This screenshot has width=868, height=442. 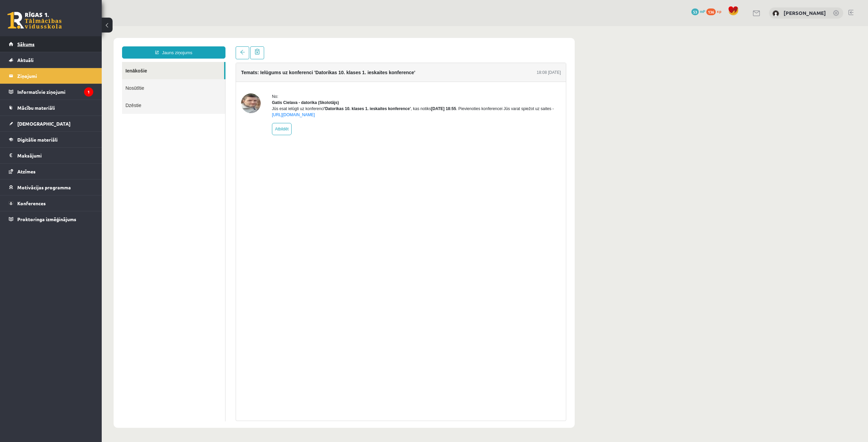 I want to click on div: Jūs esat ielūgti uz konferenci , kas notiks . Pievienoties konferencei Jūs varat spiežot uz saites -, so click(x=315, y=86).